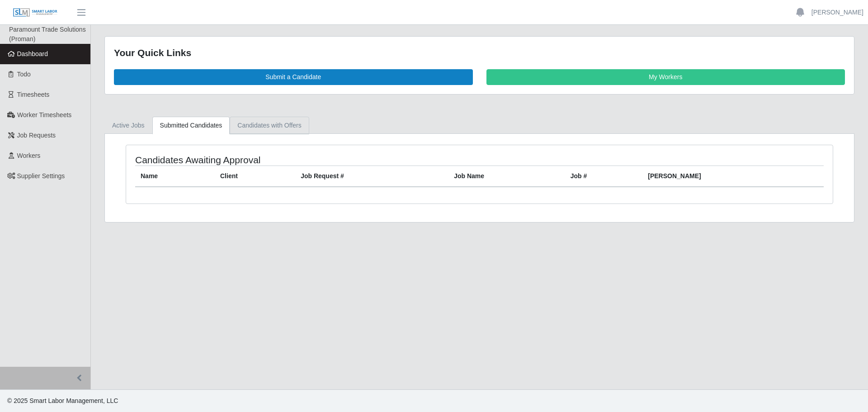  What do you see at coordinates (507, 176) in the screenshot?
I see `th: Job Name` at bounding box center [507, 176].